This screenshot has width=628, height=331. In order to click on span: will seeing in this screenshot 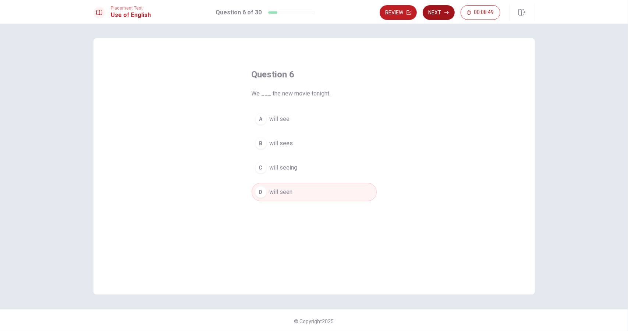, I will do `click(284, 167)`.